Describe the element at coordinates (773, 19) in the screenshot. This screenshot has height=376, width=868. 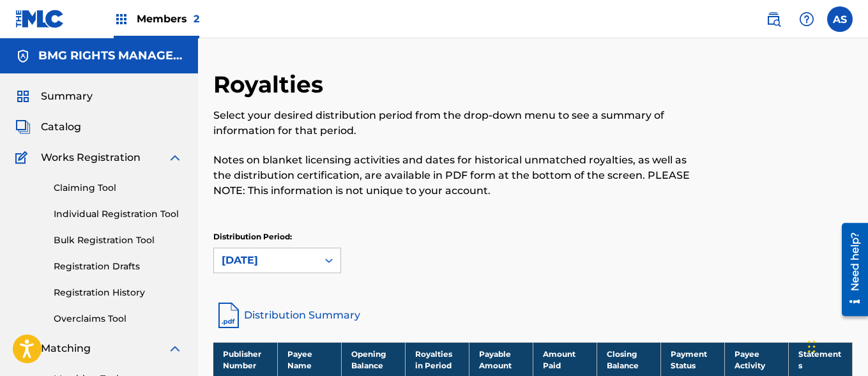
I see `img: search` at that location.